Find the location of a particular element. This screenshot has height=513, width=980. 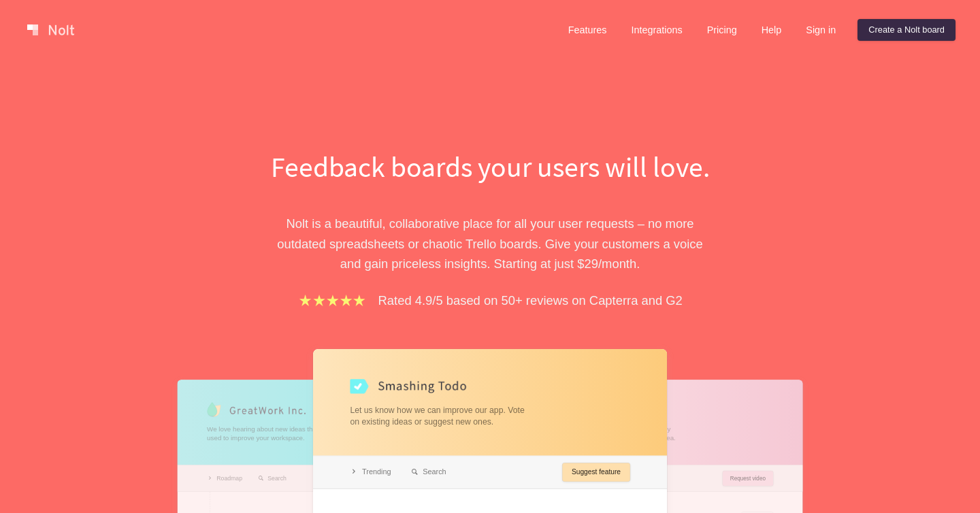

a: Help is located at coordinates (771, 30).